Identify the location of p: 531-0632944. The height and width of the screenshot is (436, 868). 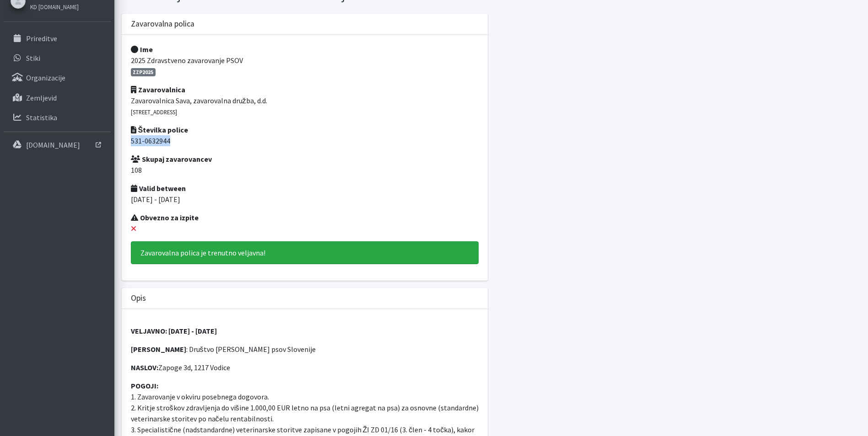
(305, 141).